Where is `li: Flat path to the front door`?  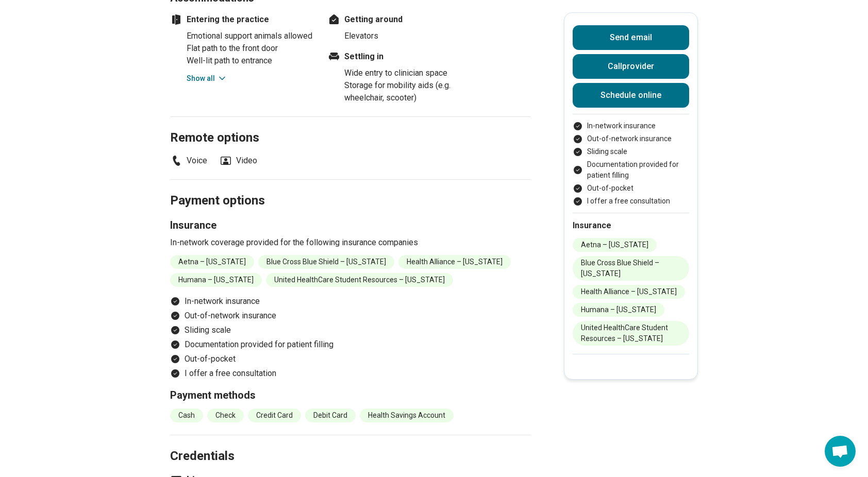
li: Flat path to the front door is located at coordinates (250, 49).